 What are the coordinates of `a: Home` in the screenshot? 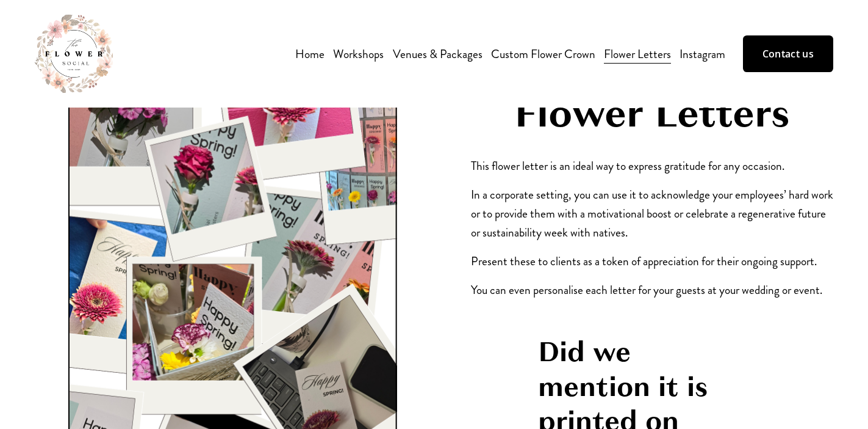 It's located at (310, 54).